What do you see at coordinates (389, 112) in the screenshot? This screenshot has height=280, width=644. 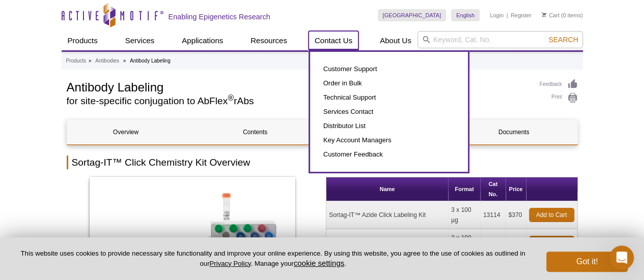 I see `a: Services Contact` at bounding box center [389, 112].